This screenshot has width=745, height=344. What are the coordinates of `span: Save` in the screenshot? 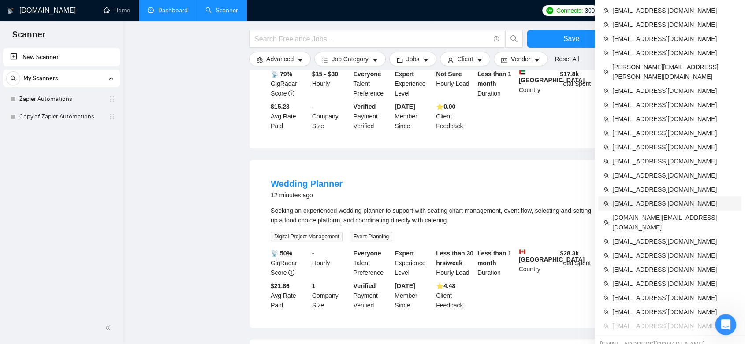 It's located at (571, 38).